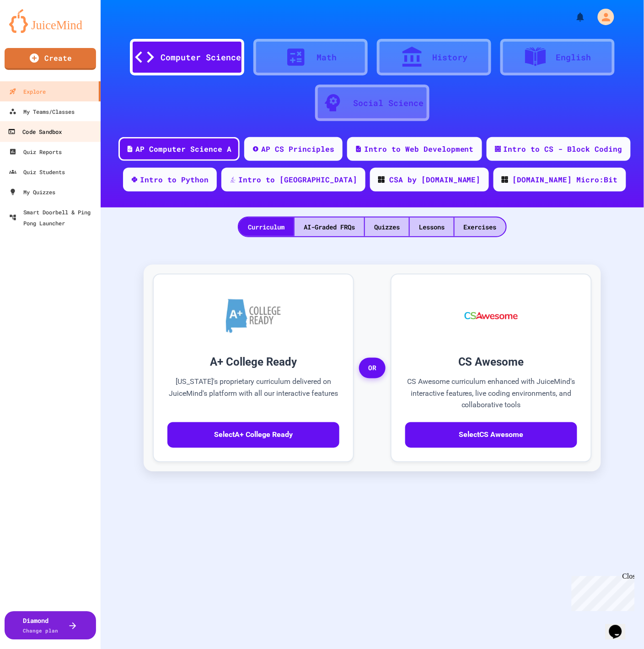 The image size is (644, 649). Describe the element at coordinates (266, 227) in the screenshot. I see `div: Curriculum` at that location.